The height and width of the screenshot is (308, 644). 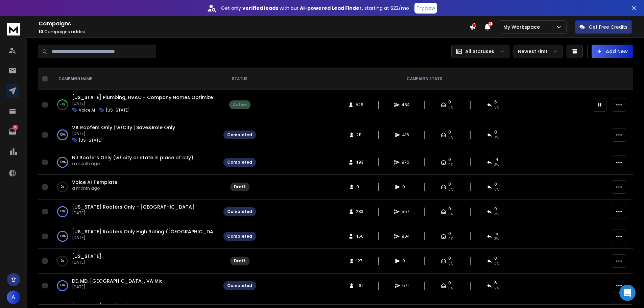 What do you see at coordinates (538, 51) in the screenshot?
I see `button: Newest First` at bounding box center [538, 51].